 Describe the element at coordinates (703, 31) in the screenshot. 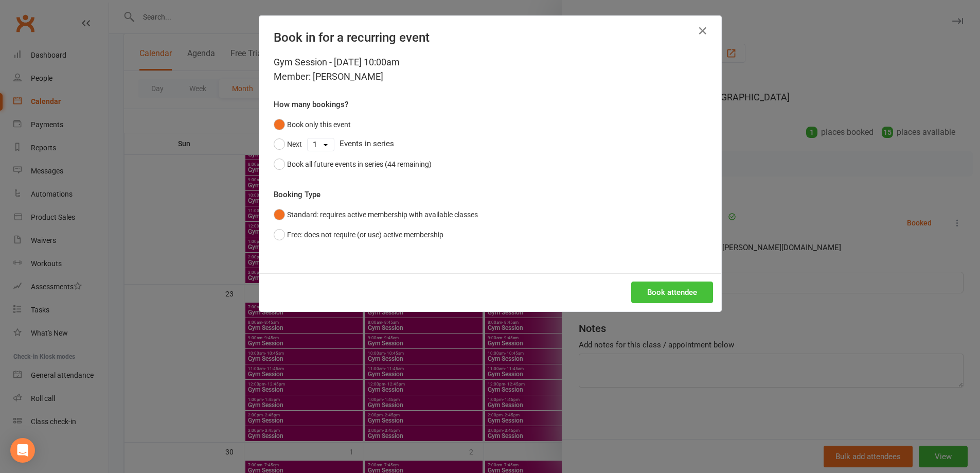

I see `button: Close` at that location.